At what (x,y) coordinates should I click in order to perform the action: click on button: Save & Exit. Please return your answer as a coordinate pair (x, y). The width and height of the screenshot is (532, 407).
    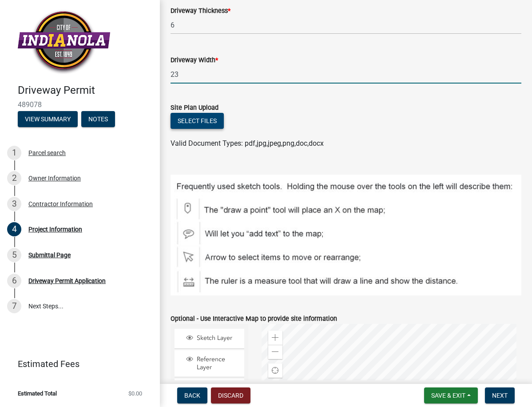
    Looking at the image, I should click on (451, 395).